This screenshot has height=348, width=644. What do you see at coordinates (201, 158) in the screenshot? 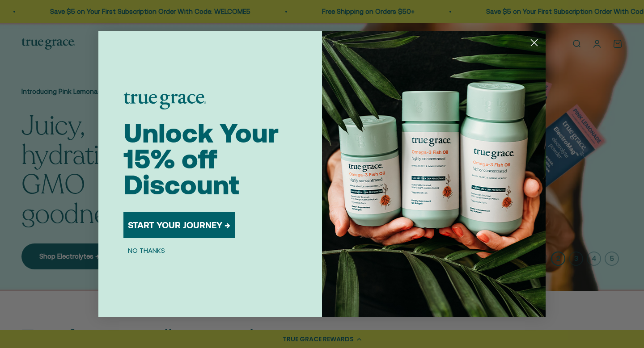
I see `span: Unlock Your 15% off Discount` at bounding box center [201, 158].